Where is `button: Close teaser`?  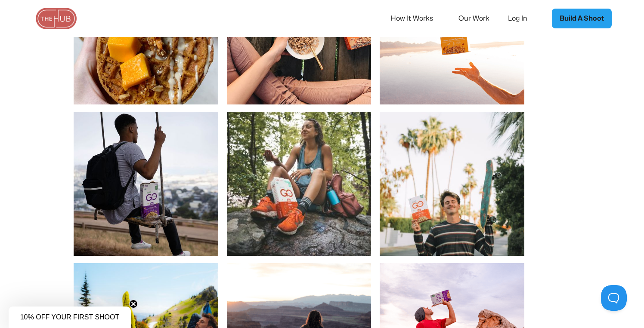
button: Close teaser is located at coordinates (134, 304).